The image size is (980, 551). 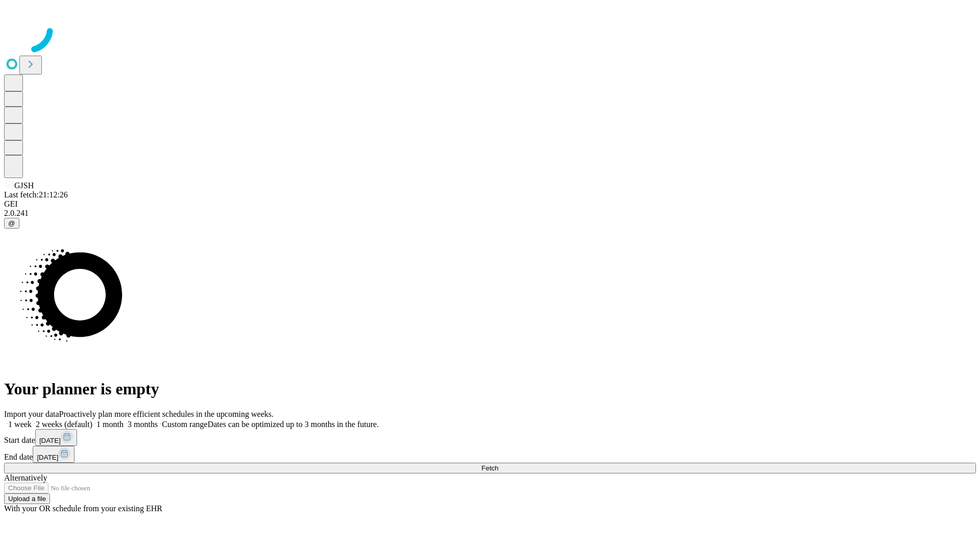 I want to click on div: Start date, so click(x=490, y=438).